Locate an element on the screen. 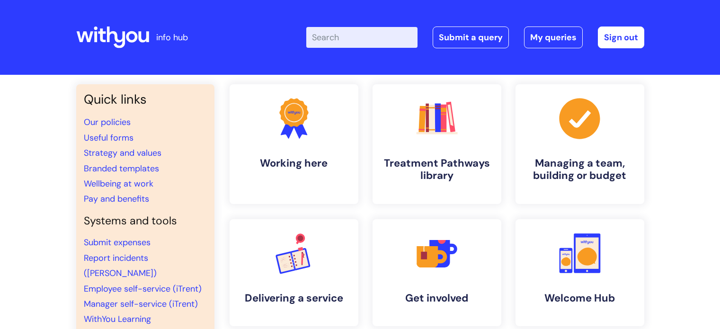 The height and width of the screenshot is (329, 720). h4: Working here is located at coordinates (294, 163).